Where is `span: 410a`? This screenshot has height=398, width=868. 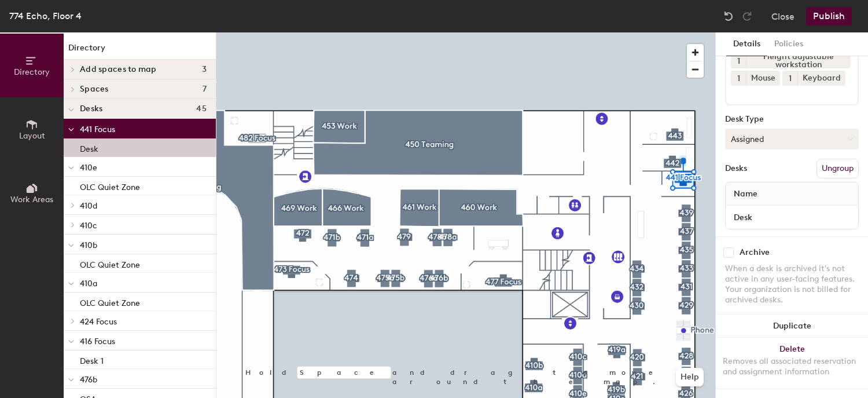
span: 410a is located at coordinates (88, 283).